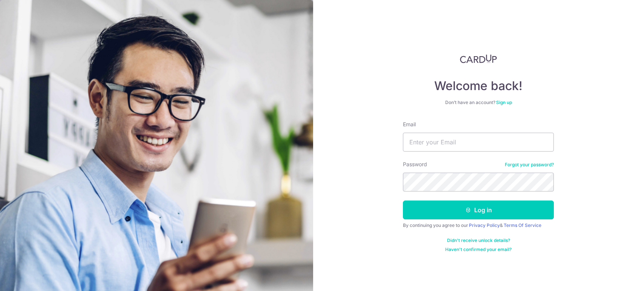 The height and width of the screenshot is (291, 644). Describe the element at coordinates (478, 241) in the screenshot. I see `a: Didn't receive unlock details?` at that location.